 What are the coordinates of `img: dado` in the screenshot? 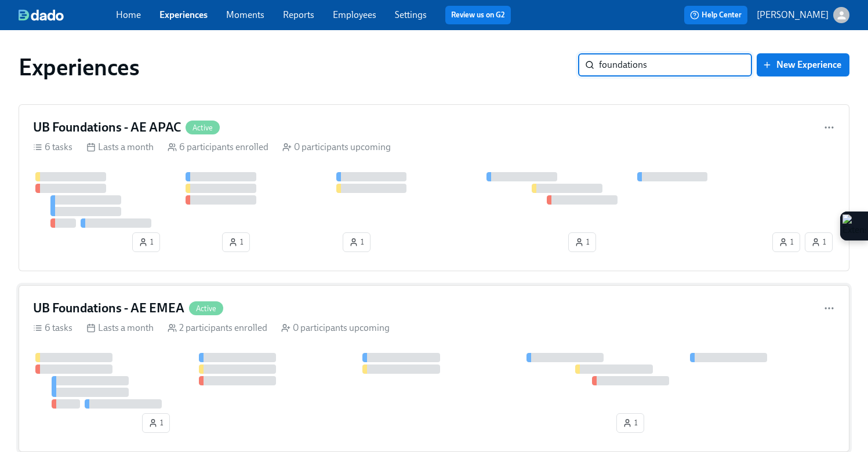 It's located at (41, 15).